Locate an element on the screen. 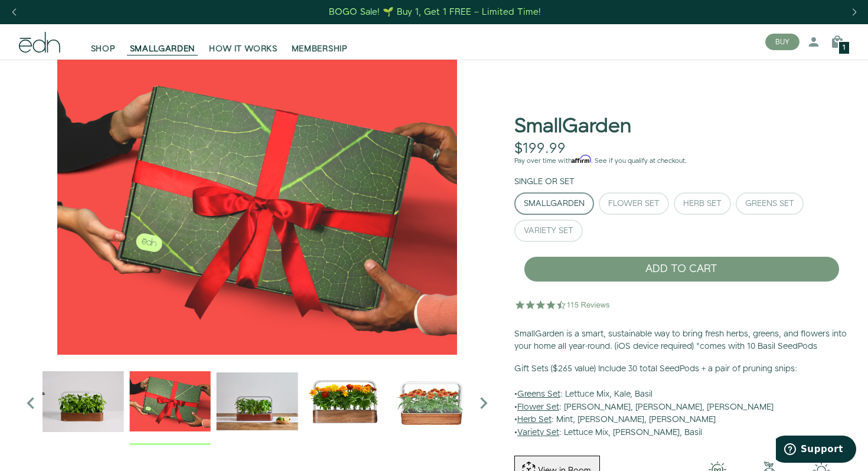  a: BOGO Sale! 🌱 Buy 1, Get 1 FREE – Limited Time! is located at coordinates (435, 12).